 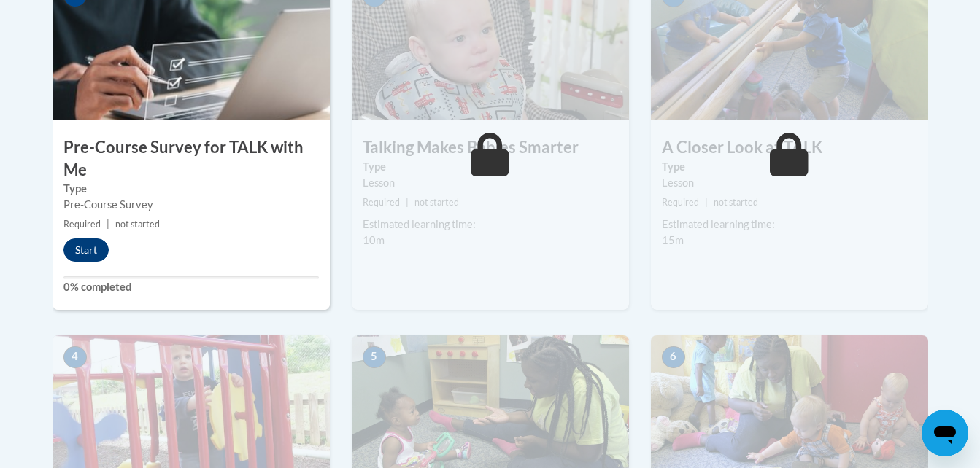 I want to click on span: 10m, so click(x=374, y=240).